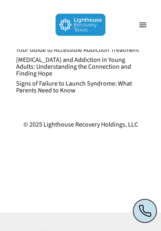 The height and width of the screenshot is (231, 161). I want to click on a: What if My Treatment Center is Out of Network? Your Guide to Accessible Addiction Treatment, so click(80, 47).